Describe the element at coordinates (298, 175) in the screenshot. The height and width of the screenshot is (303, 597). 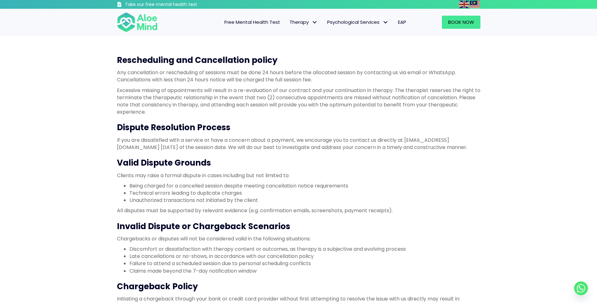
I see `p: Clients may raise a formal dispute in cases including but not limited to:` at that location.